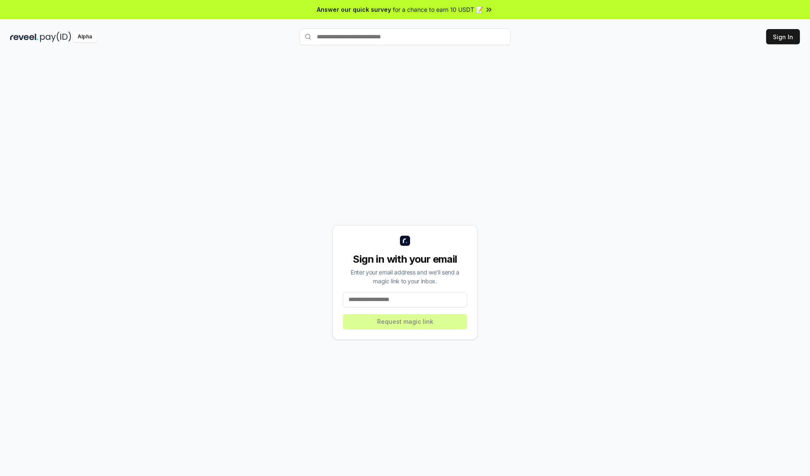 The height and width of the screenshot is (476, 810). Describe the element at coordinates (405, 277) in the screenshot. I see `div: Enter your email address and we’ll send a magic link to your inbox.` at that location.